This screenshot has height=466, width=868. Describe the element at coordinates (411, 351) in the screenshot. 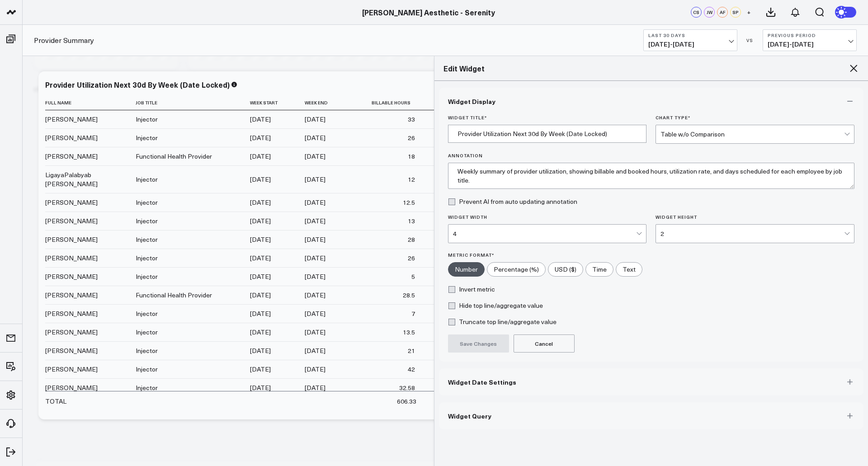

I see `div: 21` at that location.